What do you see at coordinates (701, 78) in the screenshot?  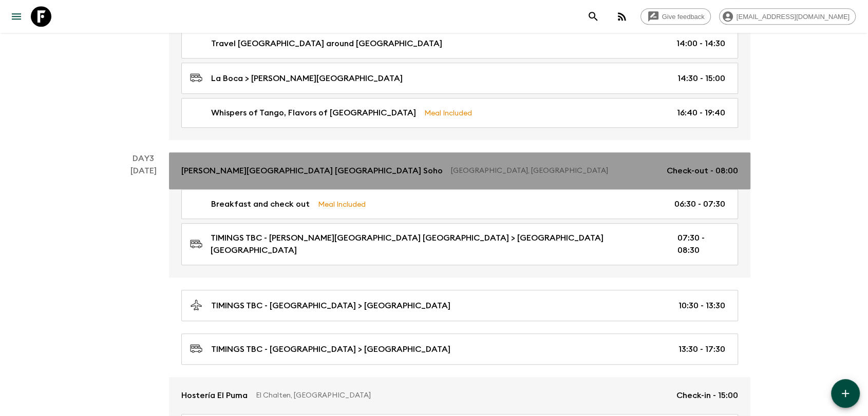 I see `p: 14:30 - 15:00` at bounding box center [701, 78].